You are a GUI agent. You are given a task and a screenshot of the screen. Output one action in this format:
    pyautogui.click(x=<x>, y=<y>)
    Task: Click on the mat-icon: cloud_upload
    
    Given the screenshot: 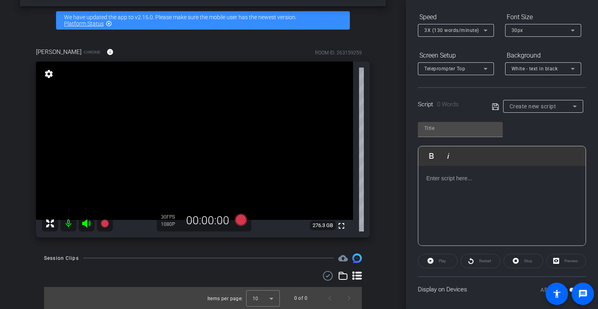 What is the action you would take?
    pyautogui.click(x=343, y=258)
    